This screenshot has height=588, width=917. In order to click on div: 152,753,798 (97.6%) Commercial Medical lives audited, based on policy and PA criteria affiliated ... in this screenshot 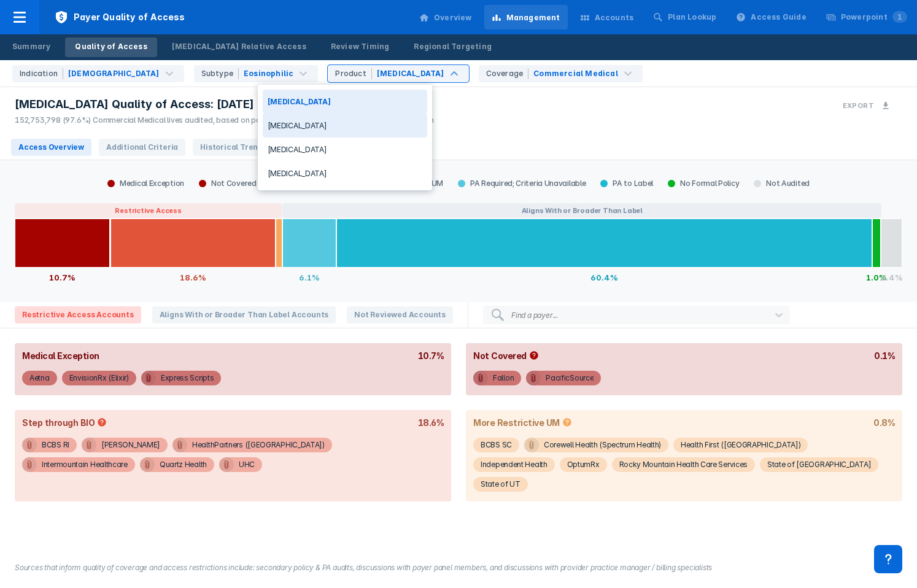, I will do `click(224, 121)`.